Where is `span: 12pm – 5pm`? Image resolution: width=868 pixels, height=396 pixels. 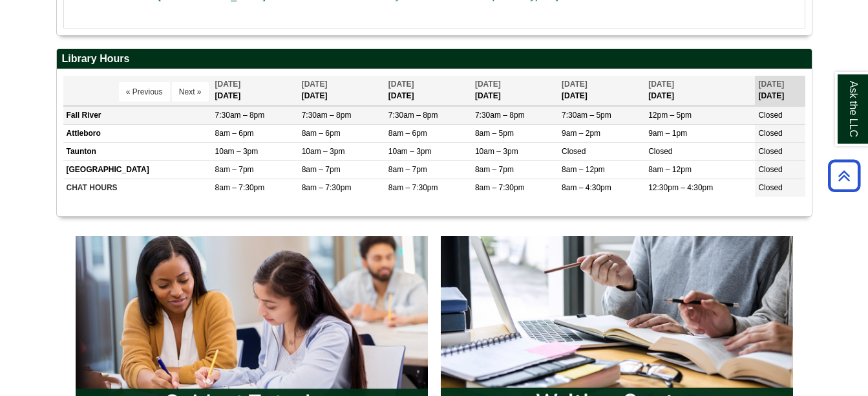 span: 12pm – 5pm is located at coordinates (670, 115).